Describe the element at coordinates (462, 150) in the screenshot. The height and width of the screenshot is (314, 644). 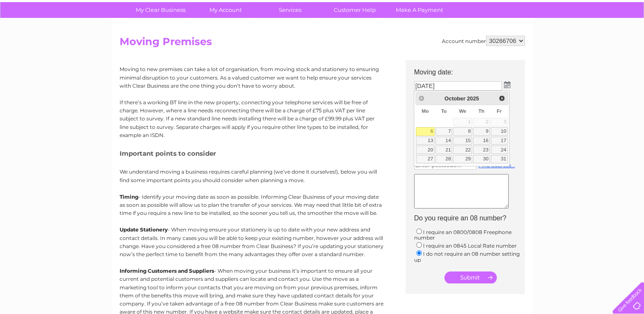
I see `a: 22` at that location.